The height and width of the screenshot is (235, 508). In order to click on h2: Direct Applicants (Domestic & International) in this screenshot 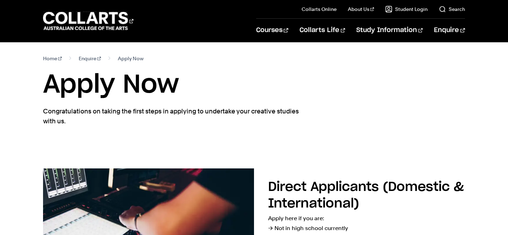, I will do `click(366, 196)`.